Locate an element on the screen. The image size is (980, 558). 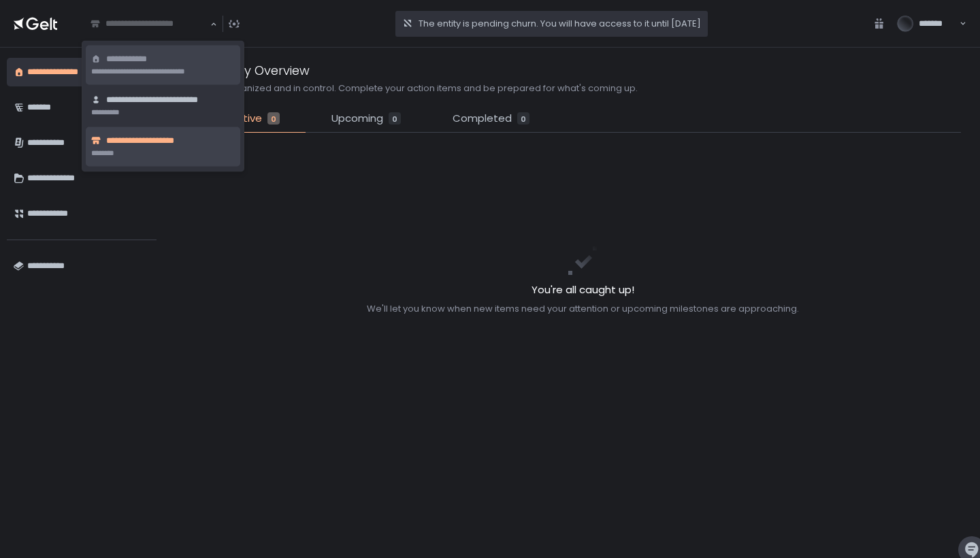
span: Active is located at coordinates (246, 118).